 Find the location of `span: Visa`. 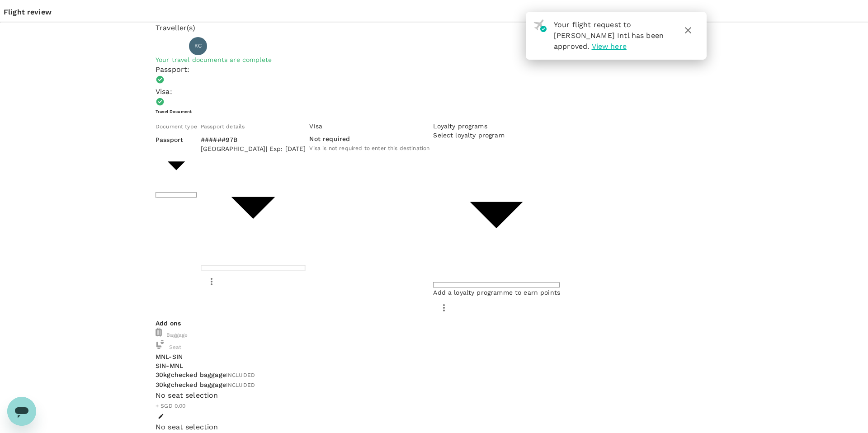

span: Visa is located at coordinates (316, 126).